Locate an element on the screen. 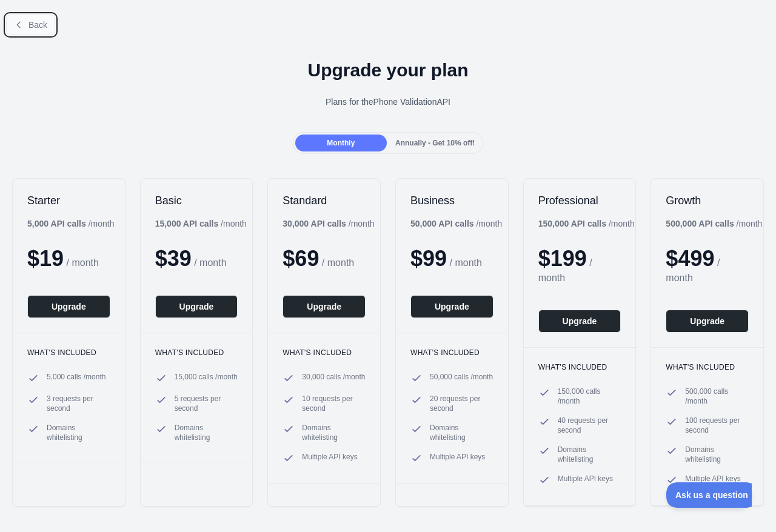  b: 30,000 API calls is located at coordinates (314, 223).